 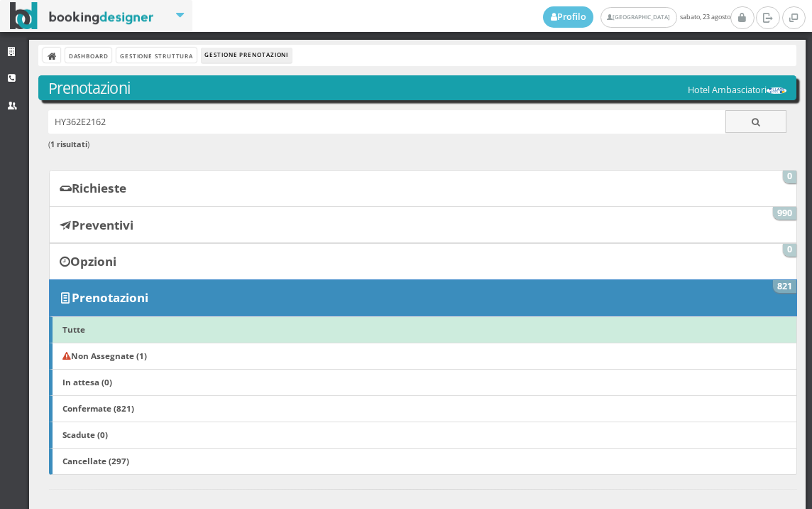 I want to click on span: sabato, 23 agosto, so click(x=637, y=17).